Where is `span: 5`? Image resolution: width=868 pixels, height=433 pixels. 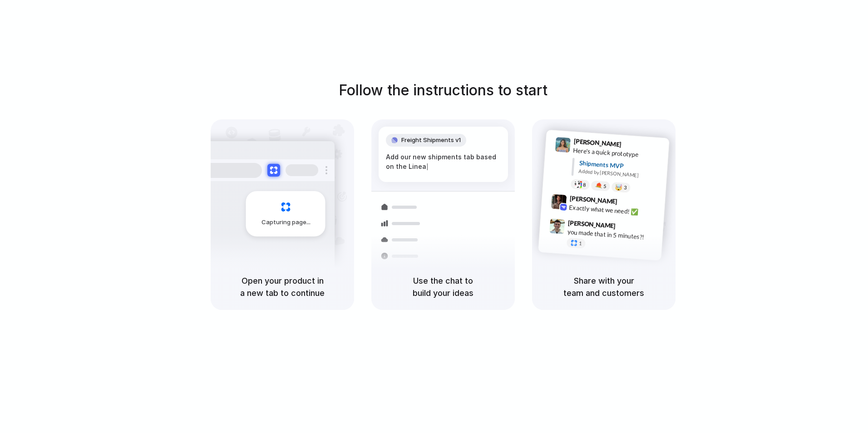 span: 5 is located at coordinates (605, 186).